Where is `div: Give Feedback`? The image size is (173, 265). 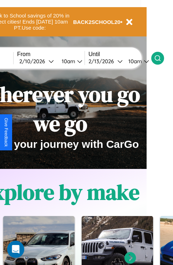 div: Give Feedback is located at coordinates (6, 132).